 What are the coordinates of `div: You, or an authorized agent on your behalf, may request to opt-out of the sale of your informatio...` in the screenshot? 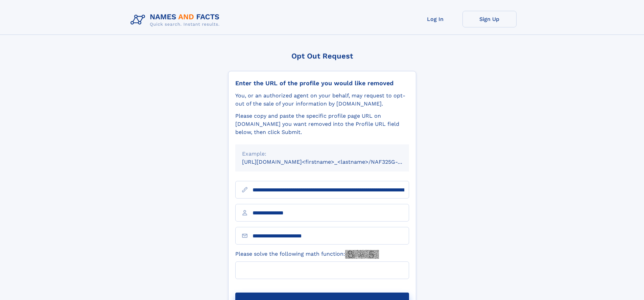 It's located at (322, 100).